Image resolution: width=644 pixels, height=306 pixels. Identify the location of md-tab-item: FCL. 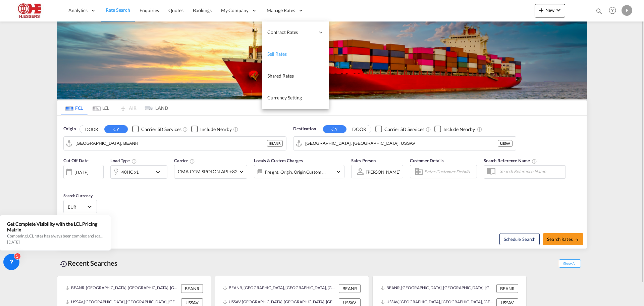
(74, 108).